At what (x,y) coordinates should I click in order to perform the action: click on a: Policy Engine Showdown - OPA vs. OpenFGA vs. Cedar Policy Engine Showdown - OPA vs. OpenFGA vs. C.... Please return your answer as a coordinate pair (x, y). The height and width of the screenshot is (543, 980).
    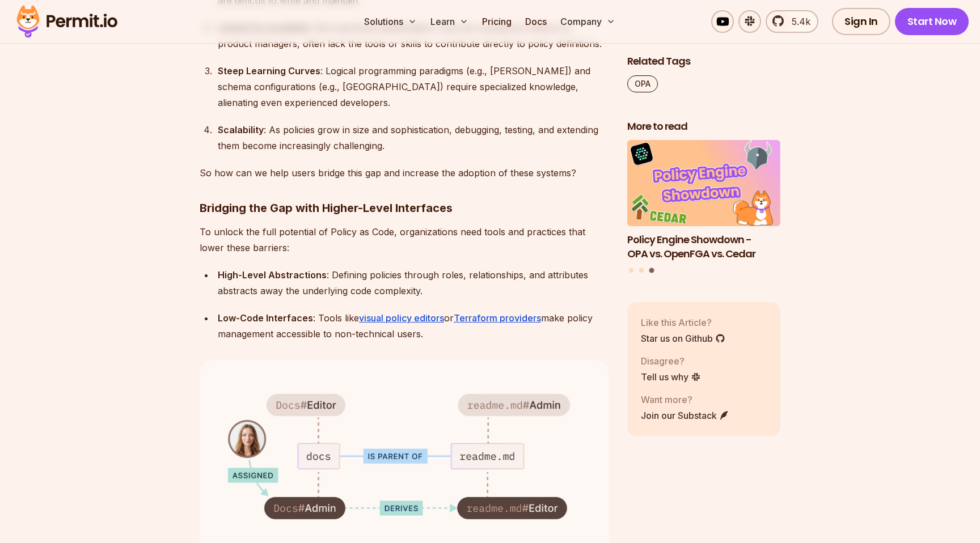
    Looking at the image, I should click on (704, 201).